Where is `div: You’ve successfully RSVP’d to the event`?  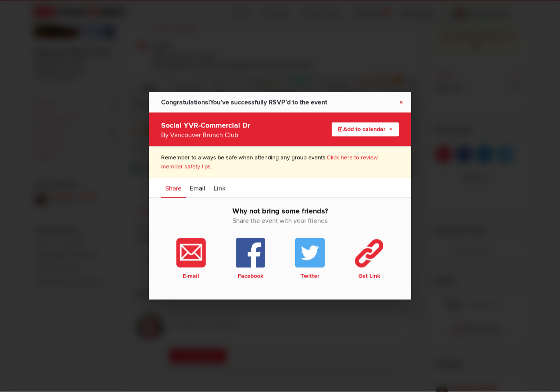 div: You’ve successfully RSVP’d to the event is located at coordinates (244, 102).